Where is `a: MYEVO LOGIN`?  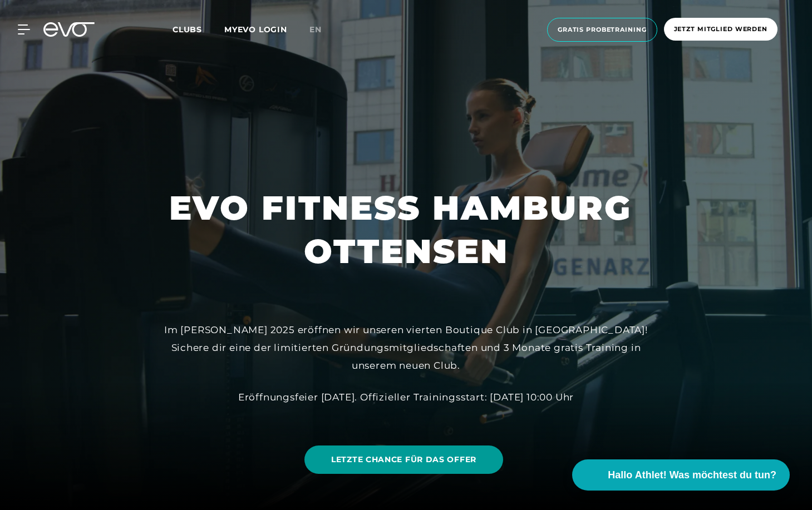
a: MYEVO LOGIN is located at coordinates (255, 29).